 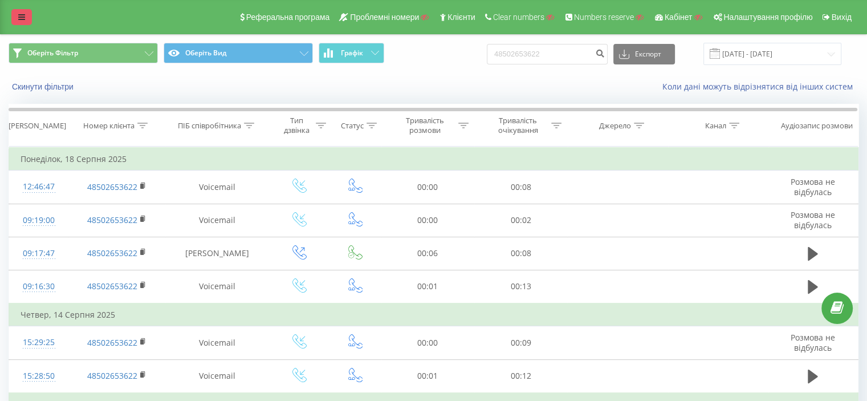 What do you see at coordinates (425, 125) in the screenshot?
I see `div: Тривалість розмови` at bounding box center [425, 125].